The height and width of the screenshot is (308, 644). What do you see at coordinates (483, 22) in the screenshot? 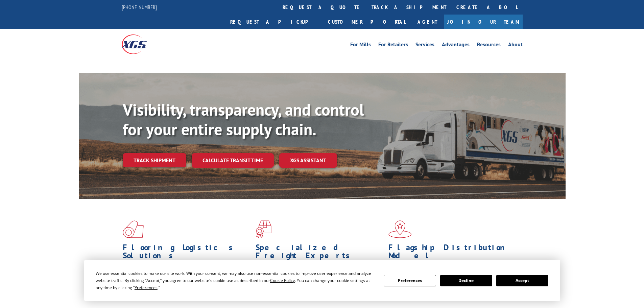
I see `a: Join Our Team` at bounding box center [483, 22].